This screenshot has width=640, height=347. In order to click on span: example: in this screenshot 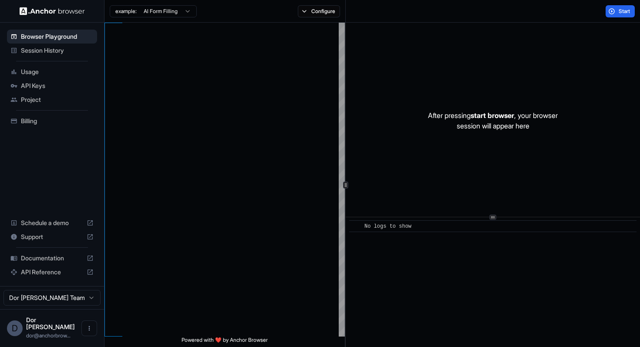, I will do `click(126, 11)`.